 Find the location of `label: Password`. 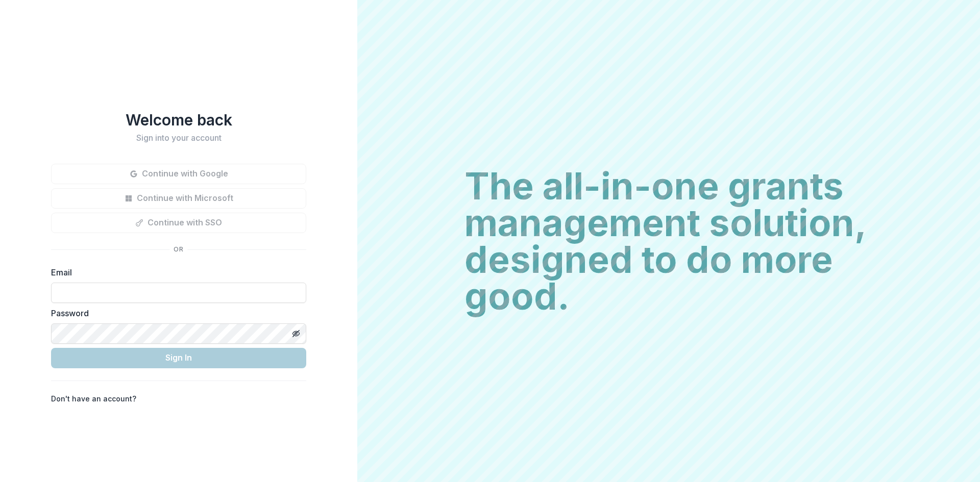

label: Password is located at coordinates (175, 313).